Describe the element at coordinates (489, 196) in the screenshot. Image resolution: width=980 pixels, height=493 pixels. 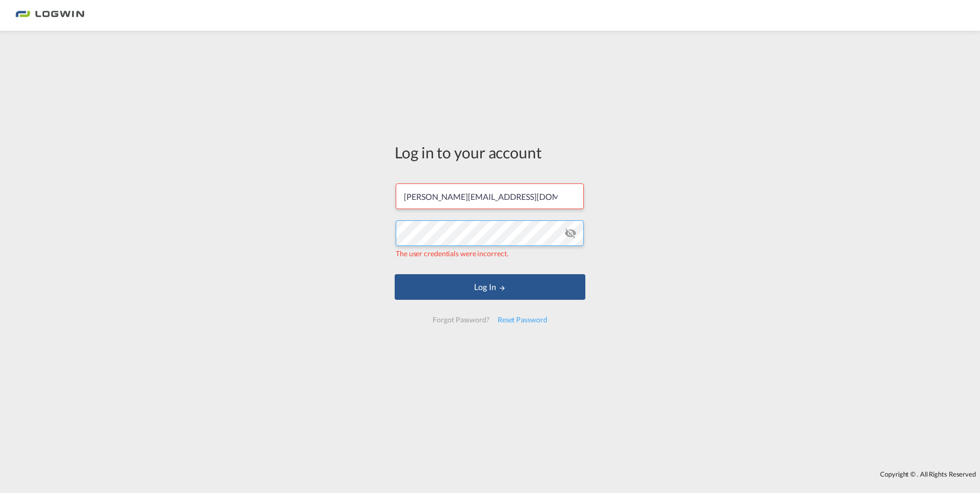
I see `input: Enter email/phone number` at that location.